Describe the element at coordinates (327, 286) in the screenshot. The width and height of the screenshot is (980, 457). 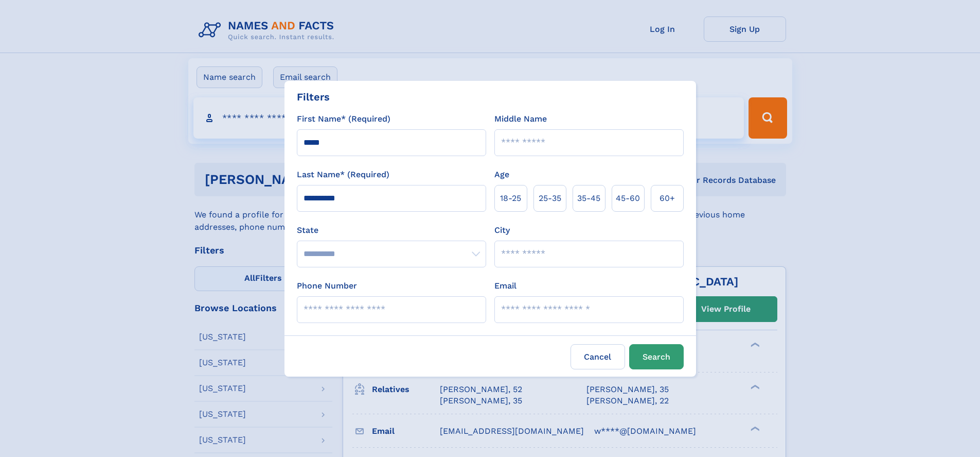
I see `label: Phone Number` at that location.